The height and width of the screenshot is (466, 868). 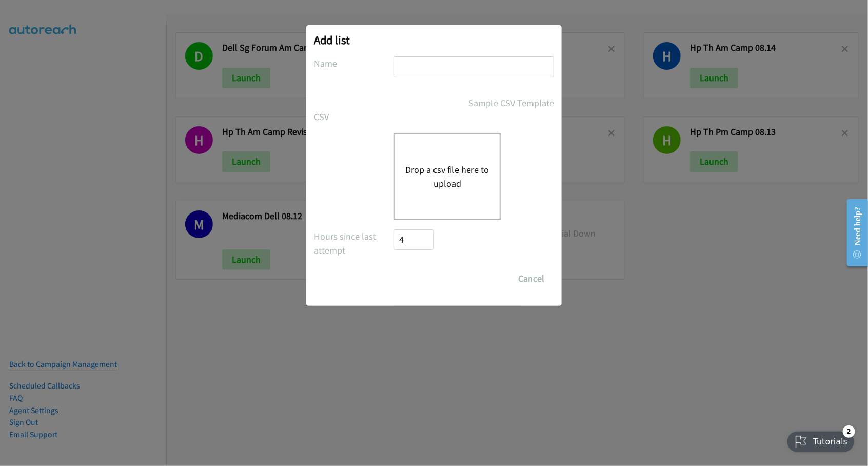 What do you see at coordinates (354, 243) in the screenshot?
I see `label: Hours since last attempt` at bounding box center [354, 243].